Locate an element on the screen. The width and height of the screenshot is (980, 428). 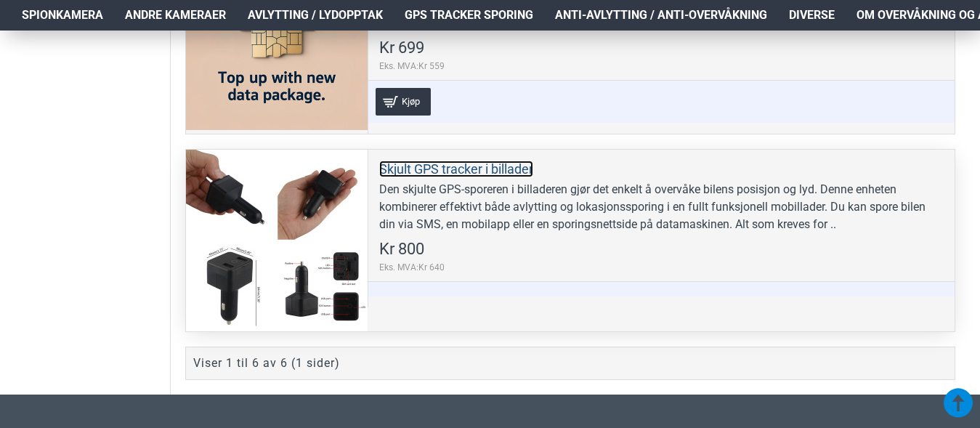
span: GPS Tracker Sporing is located at coordinates (469, 15).